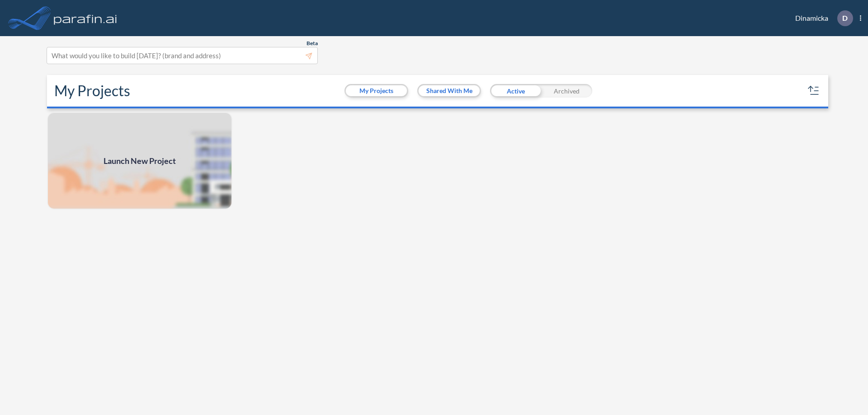  I want to click on span: Beta, so click(312, 43).